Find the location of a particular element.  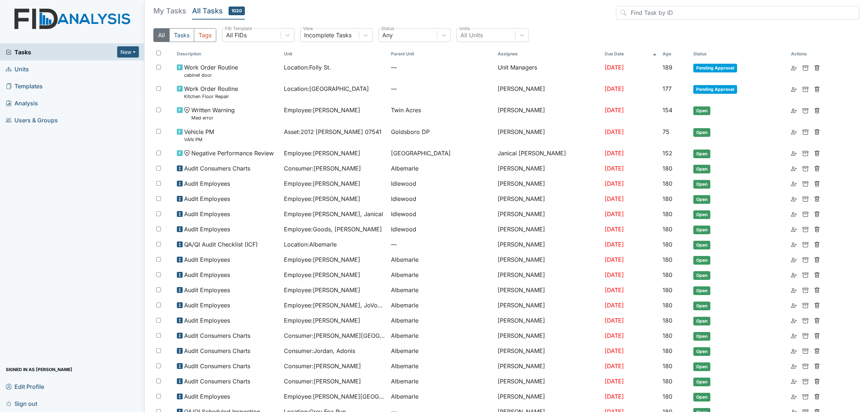

div: All Units is located at coordinates (472, 35).